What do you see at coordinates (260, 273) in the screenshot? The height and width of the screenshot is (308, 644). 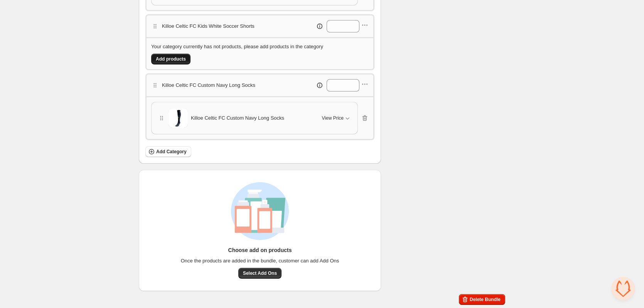 I see `span: Select Add Ons` at bounding box center [260, 273].